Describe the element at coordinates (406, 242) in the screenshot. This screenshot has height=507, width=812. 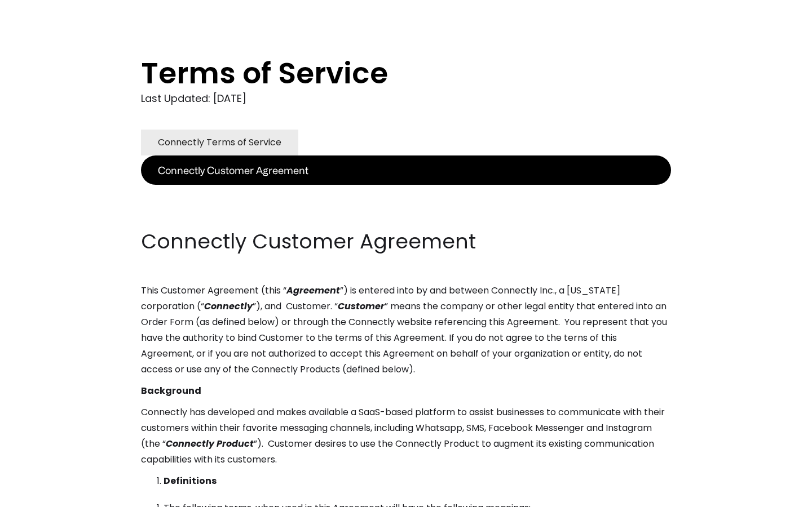
I see `h2: Connectly Customer Agreement` at that location.